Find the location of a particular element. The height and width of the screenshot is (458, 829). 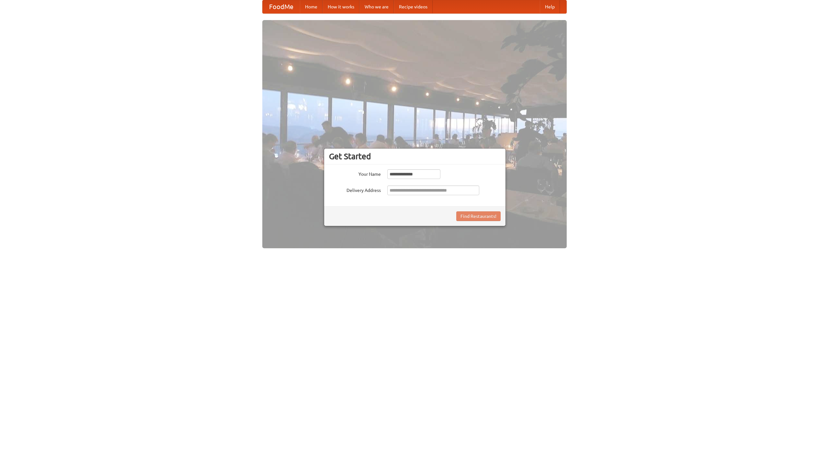

a: Help is located at coordinates (550, 7).